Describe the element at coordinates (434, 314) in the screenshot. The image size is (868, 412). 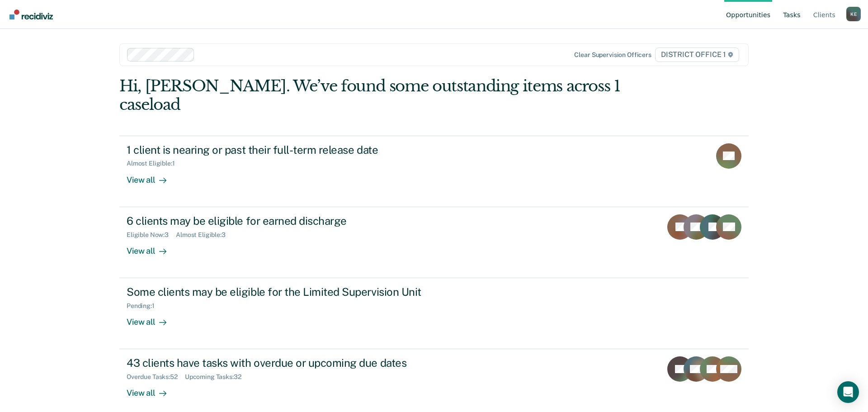
I see `a: Some clients may be eligible for the Limited Supervision UnitPending:1View all` at that location.